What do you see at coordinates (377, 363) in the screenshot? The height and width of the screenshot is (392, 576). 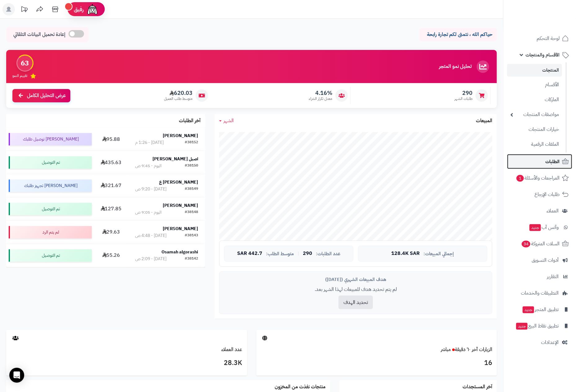 I see `h3: 16` at bounding box center [377, 363].